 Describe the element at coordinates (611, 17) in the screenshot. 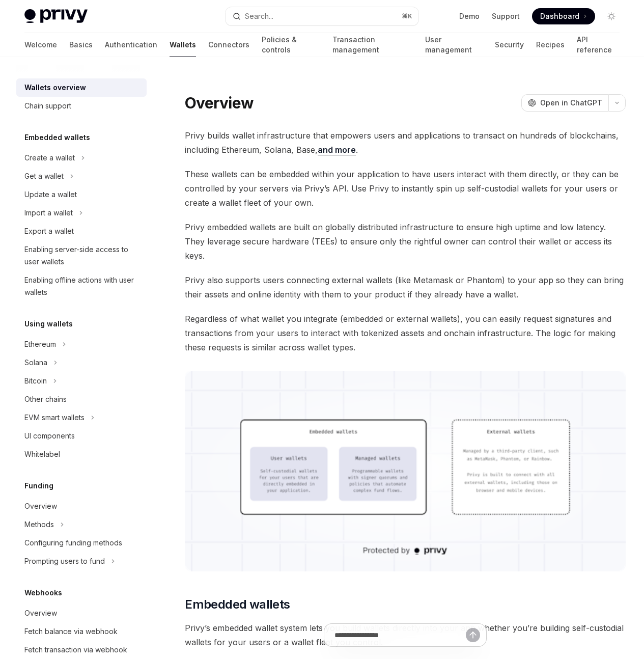

I see `button: Toggle dark mode` at that location.